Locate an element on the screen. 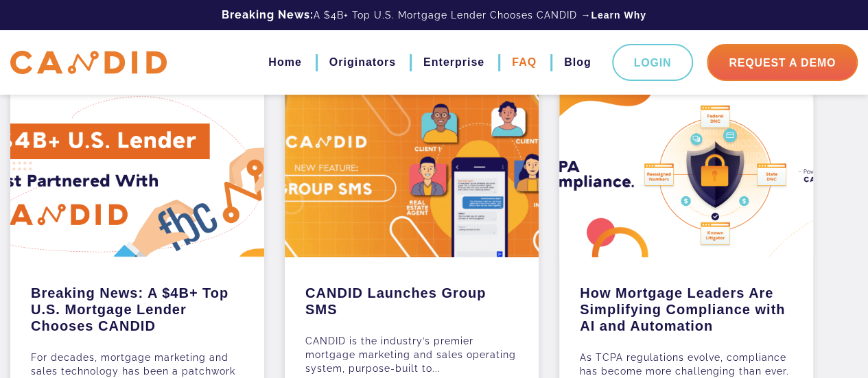  a: Home is located at coordinates (285, 62).